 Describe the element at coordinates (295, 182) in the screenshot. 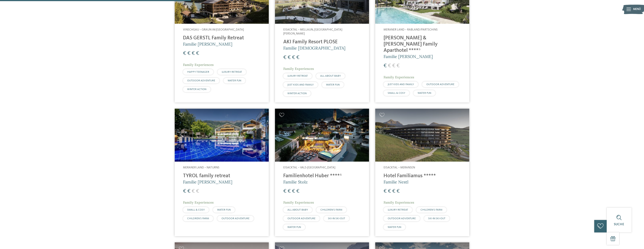

I see `span: Familie Stolz` at that location.